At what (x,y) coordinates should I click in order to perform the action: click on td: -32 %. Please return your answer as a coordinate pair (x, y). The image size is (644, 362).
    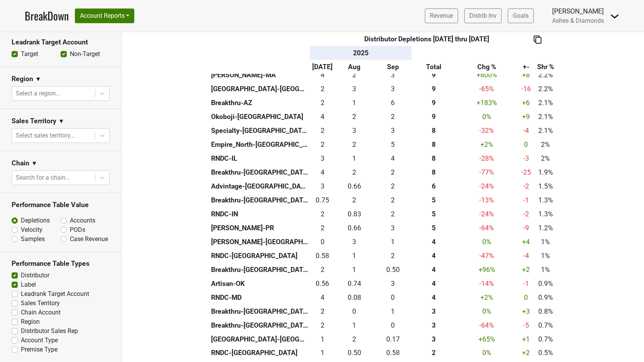
    Looking at the image, I should click on (486, 131).